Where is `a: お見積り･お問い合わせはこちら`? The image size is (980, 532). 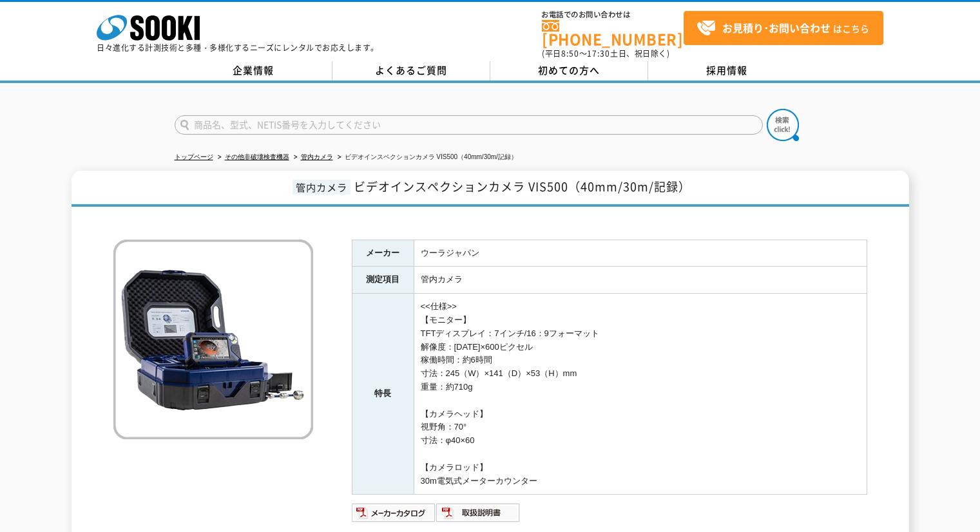
a: お見積り･お問い合わせはこちら is located at coordinates (784, 28).